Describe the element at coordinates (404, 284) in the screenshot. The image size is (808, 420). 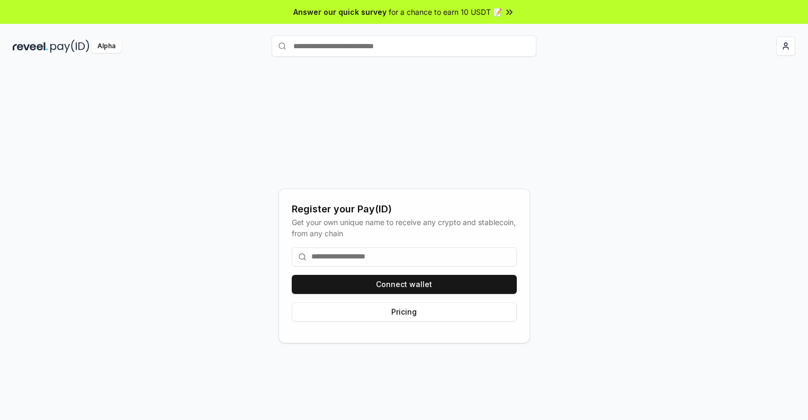
I see `button: Connect wallet` at that location.